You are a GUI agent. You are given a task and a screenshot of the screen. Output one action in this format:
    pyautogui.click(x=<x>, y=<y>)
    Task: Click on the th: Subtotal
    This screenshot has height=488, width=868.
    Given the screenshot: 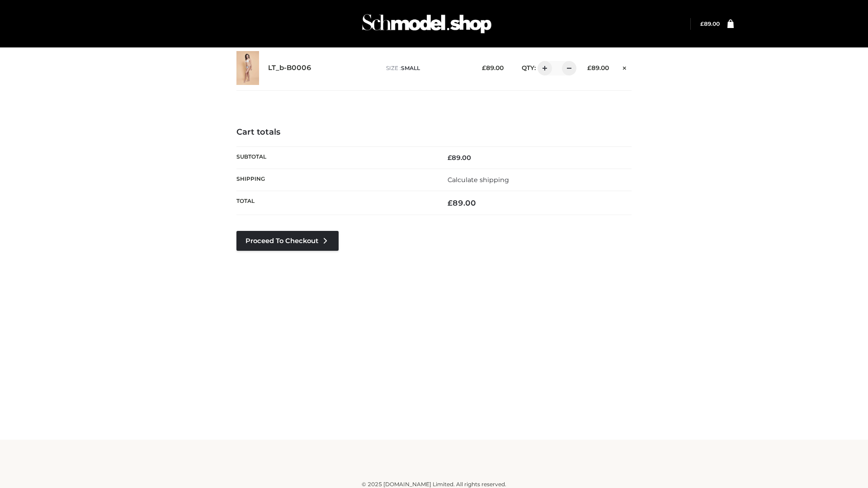 What is the action you would take?
    pyautogui.click(x=335, y=157)
    